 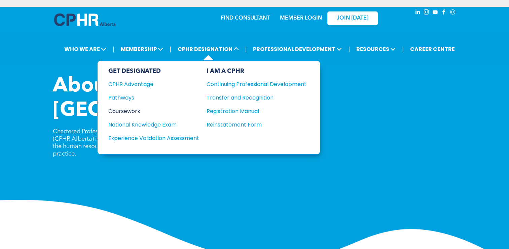 I want to click on a: Reinstatement Form, so click(x=257, y=124).